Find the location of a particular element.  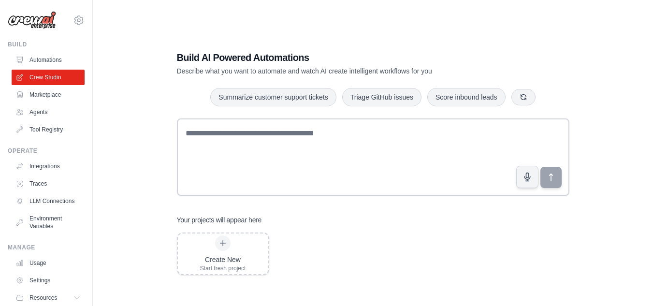

p: Describe what you want to automate and watch AI create intelligent workflows for you is located at coordinates (339, 71).